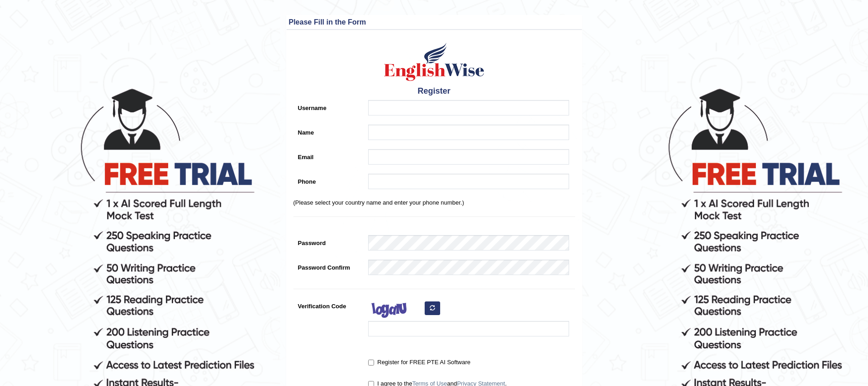 Image resolution: width=868 pixels, height=386 pixels. Describe the element at coordinates (371, 363) in the screenshot. I see `input: Register for FREE PTE AI Software` at that location.